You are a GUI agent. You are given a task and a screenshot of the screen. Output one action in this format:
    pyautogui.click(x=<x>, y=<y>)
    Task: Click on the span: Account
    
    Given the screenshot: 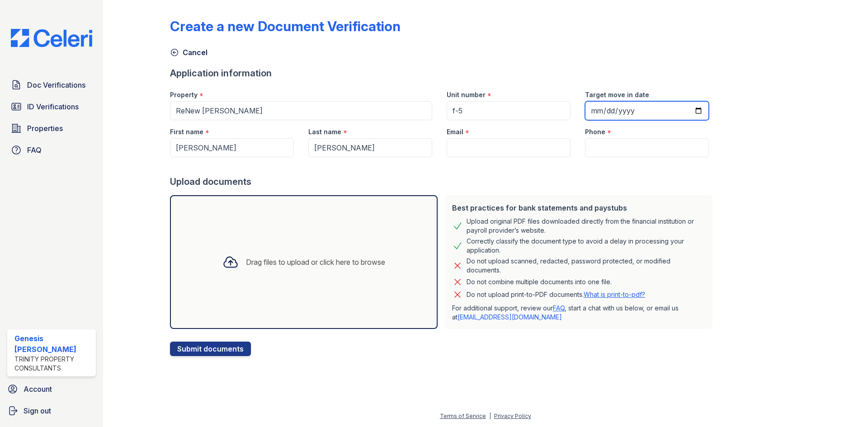 What is the action you would take?
    pyautogui.click(x=37, y=390)
    